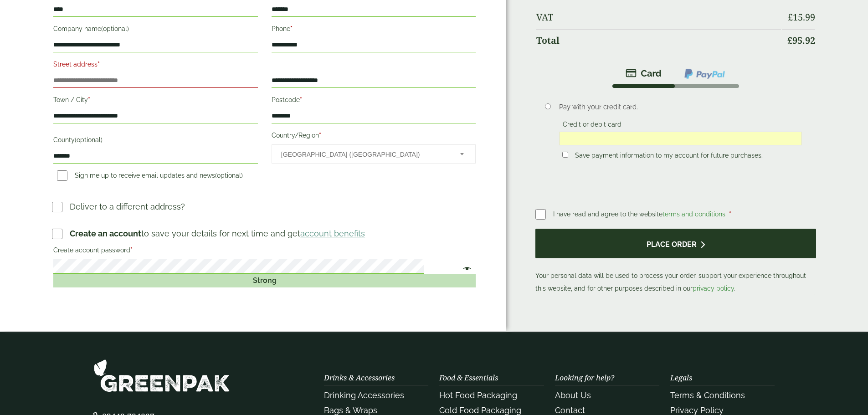 Image resolution: width=868 pixels, height=415 pixels. What do you see at coordinates (705, 74) in the screenshot?
I see `img: ppcp-gateway.png` at bounding box center [705, 74].